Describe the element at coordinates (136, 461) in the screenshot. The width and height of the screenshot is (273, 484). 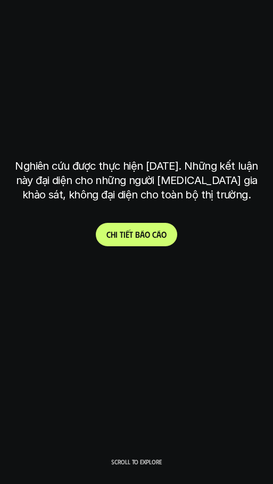
I see `p: Scroll to explore` at that location.